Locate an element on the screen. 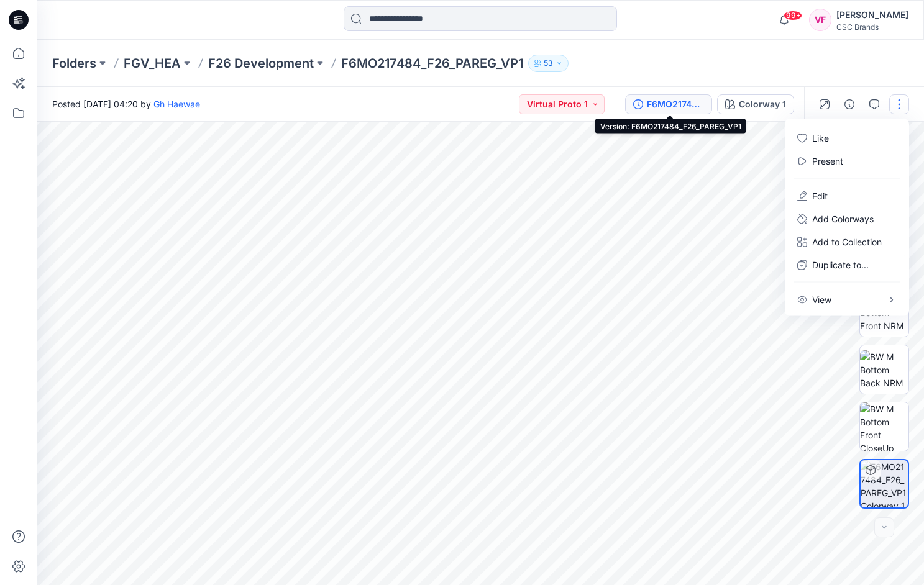 The height and width of the screenshot is (585, 924). p: Add to Collection is located at coordinates (847, 242).